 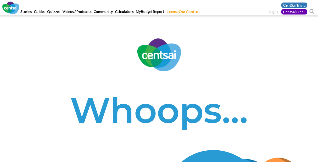 What do you see at coordinates (150, 12) in the screenshot?
I see `a: MyBudgetReport` at bounding box center [150, 12].